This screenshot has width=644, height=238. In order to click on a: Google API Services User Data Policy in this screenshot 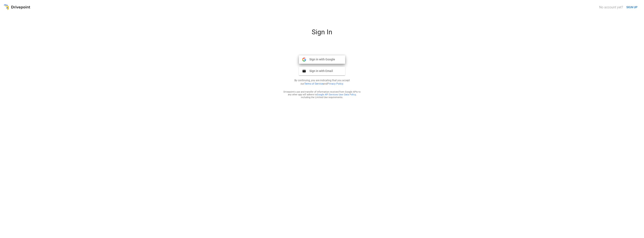, I will do `click(336, 94)`.